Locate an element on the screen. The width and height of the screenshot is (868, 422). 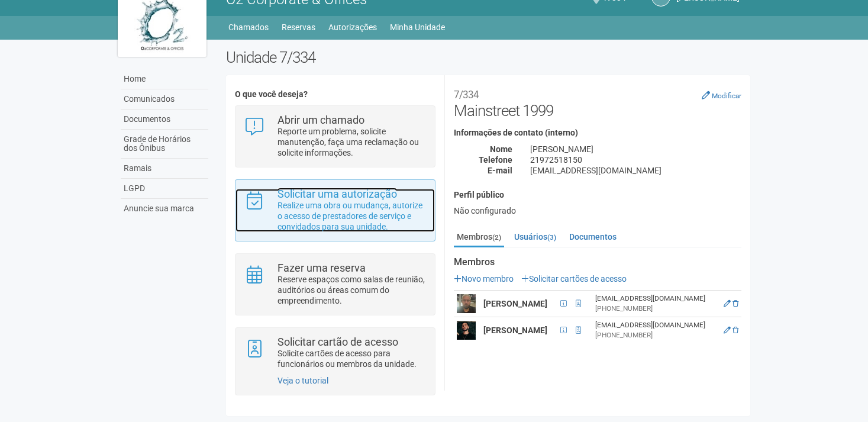
div: 21972518150 is located at coordinates (635, 160).